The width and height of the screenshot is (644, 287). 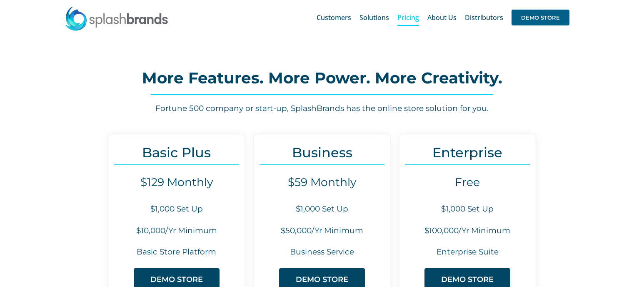 I want to click on h6: $10,000/Yr Minimum, so click(x=176, y=231).